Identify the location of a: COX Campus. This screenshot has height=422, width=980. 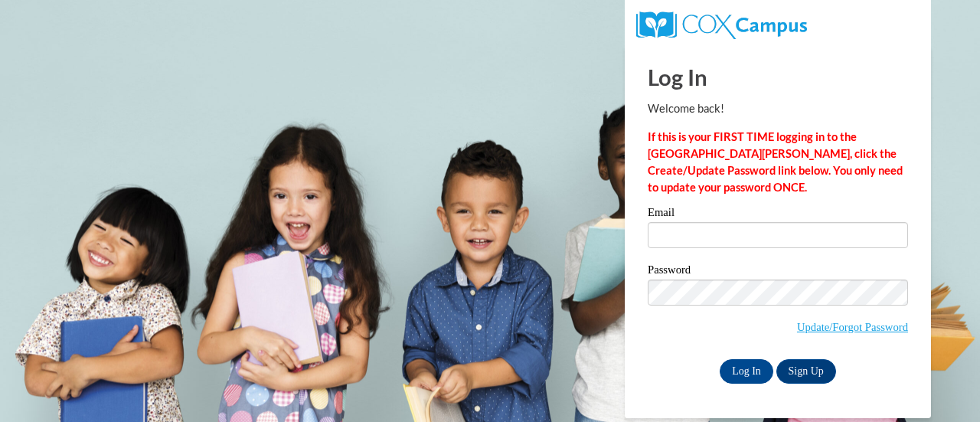
(721, 24).